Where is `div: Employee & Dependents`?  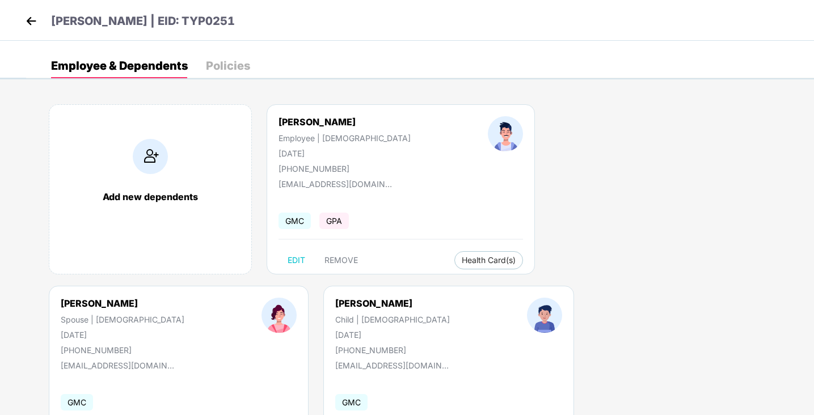 div: Employee & Dependents is located at coordinates (119, 66).